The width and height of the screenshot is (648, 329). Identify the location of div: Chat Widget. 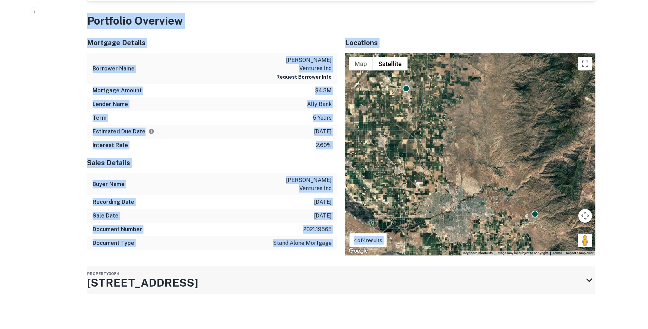
(631, 291).